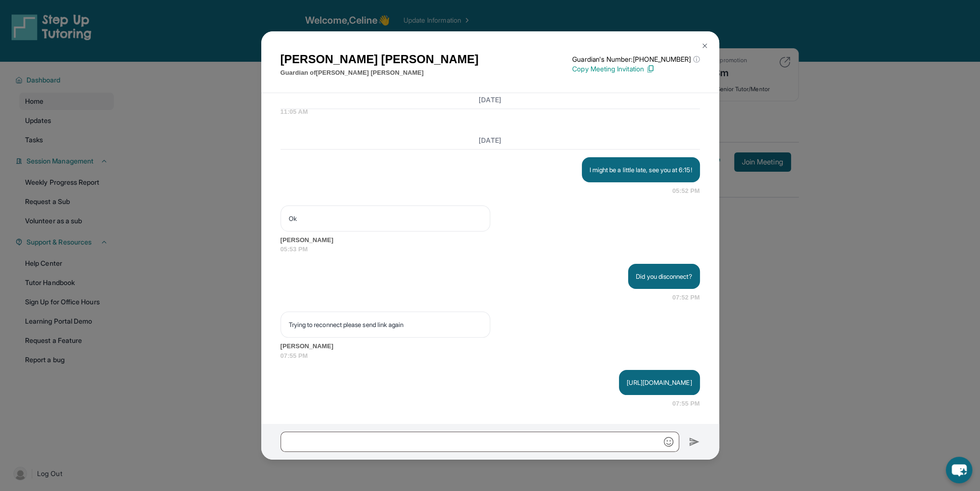 The width and height of the screenshot is (980, 491). What do you see at coordinates (669, 442) in the screenshot?
I see `img: Emoji` at bounding box center [669, 442].